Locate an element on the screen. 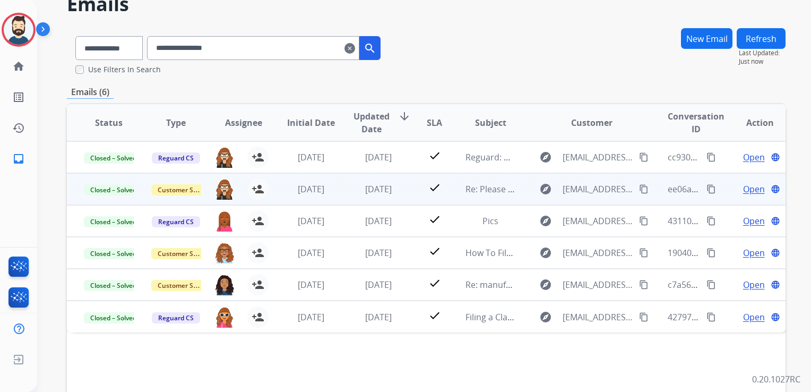 The image size is (811, 392). span: Status is located at coordinates (109, 123).